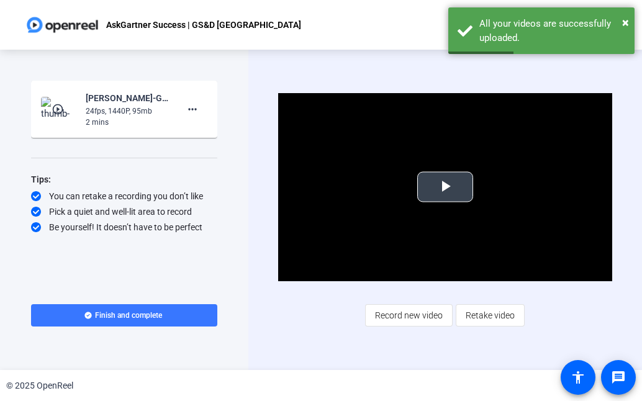 This screenshot has height=401, width=642. What do you see at coordinates (409, 315) in the screenshot?
I see `span: Record new video` at bounding box center [409, 315].